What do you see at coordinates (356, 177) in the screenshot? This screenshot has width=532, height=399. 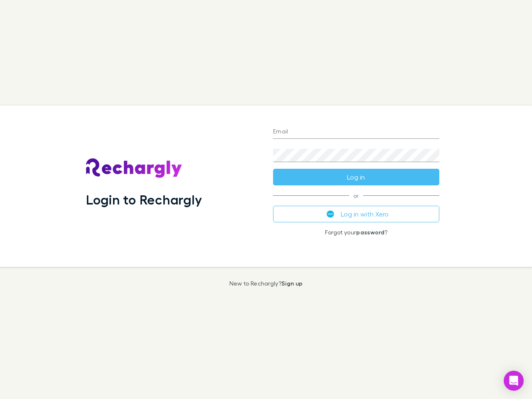 I see `button: Log in` at bounding box center [356, 177].